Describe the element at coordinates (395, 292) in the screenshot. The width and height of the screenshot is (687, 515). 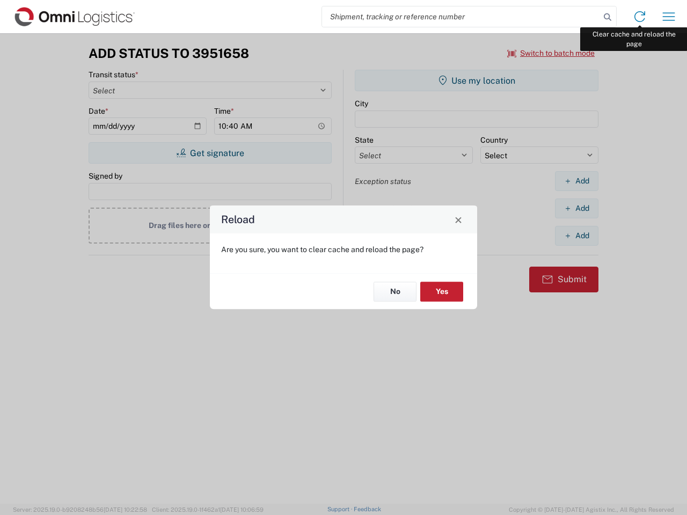
I see `button: No` at that location.